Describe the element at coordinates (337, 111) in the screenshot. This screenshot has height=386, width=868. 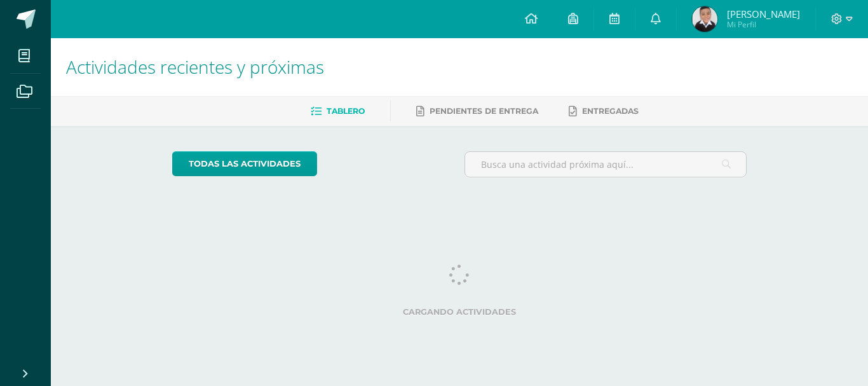
I see `a: Tablero` at that location.